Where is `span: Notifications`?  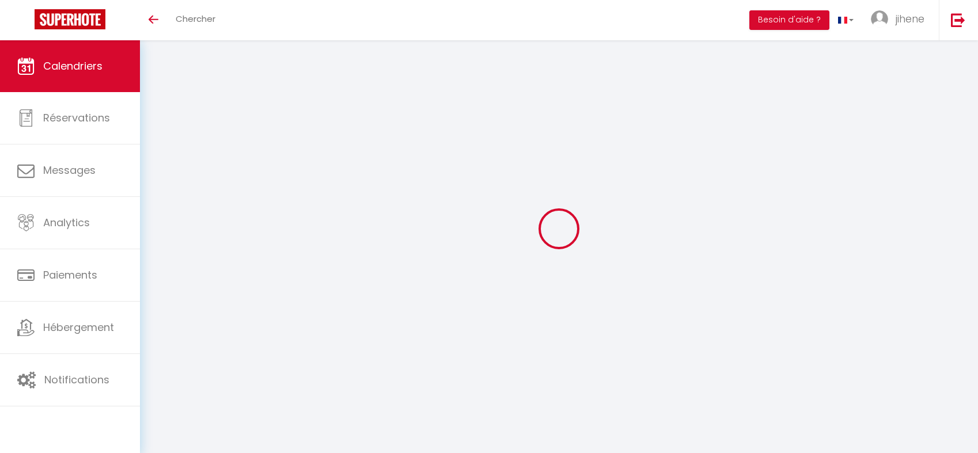 span: Notifications is located at coordinates (77, 380).